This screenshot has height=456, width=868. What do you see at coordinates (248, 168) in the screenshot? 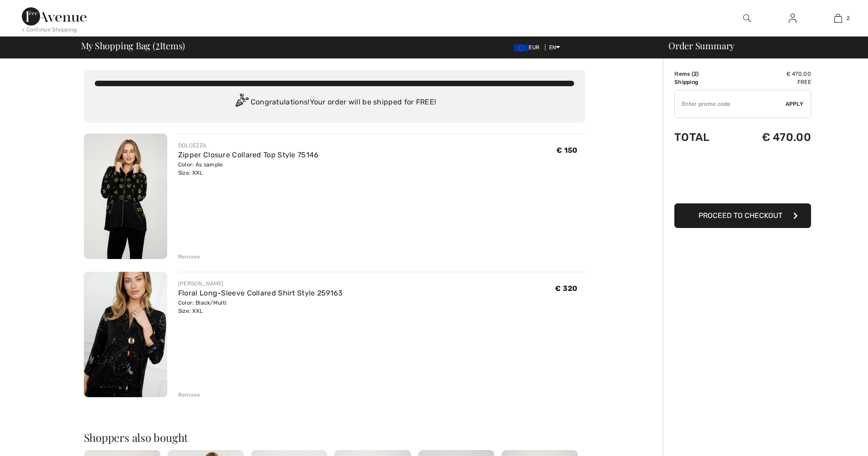
I see `div: Color: As sample Size: XXL` at bounding box center [248, 168].